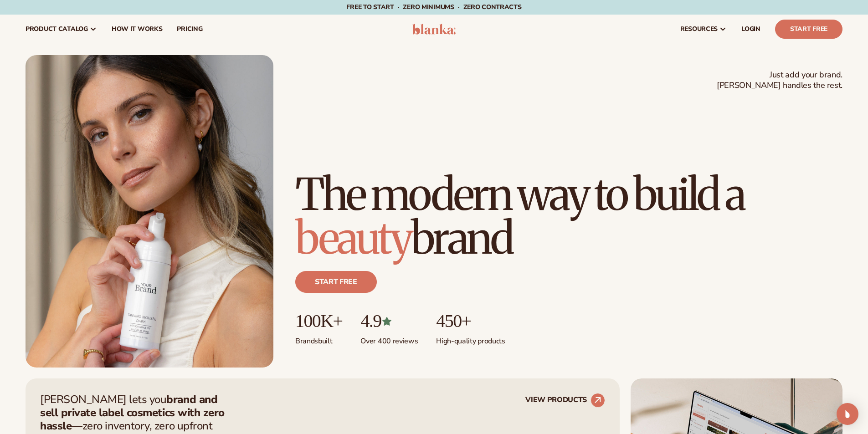  What do you see at coordinates (319, 321) in the screenshot?
I see `p: 100K+` at bounding box center [319, 321].